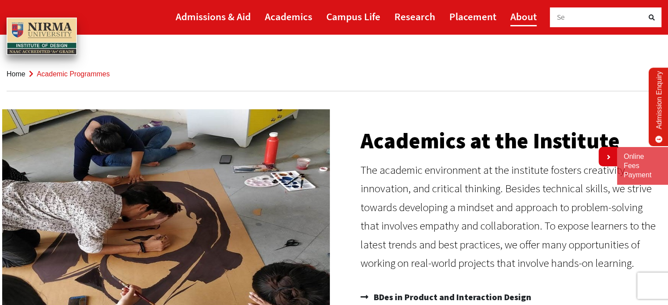 The image size is (668, 305). What do you see at coordinates (42, 36) in the screenshot?
I see `img: main_logo` at bounding box center [42, 36].